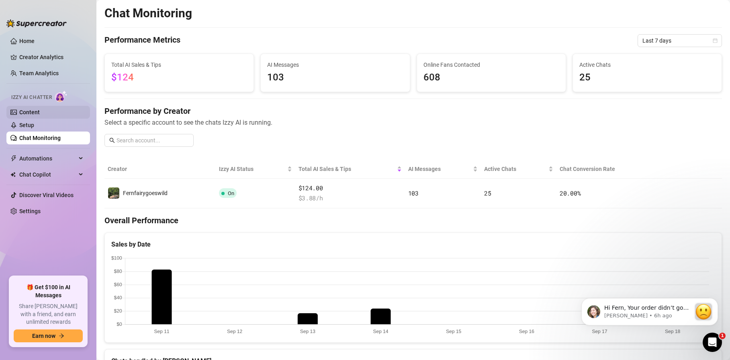 The height and width of the screenshot is (360, 730). I want to click on a: Setup, so click(27, 125).